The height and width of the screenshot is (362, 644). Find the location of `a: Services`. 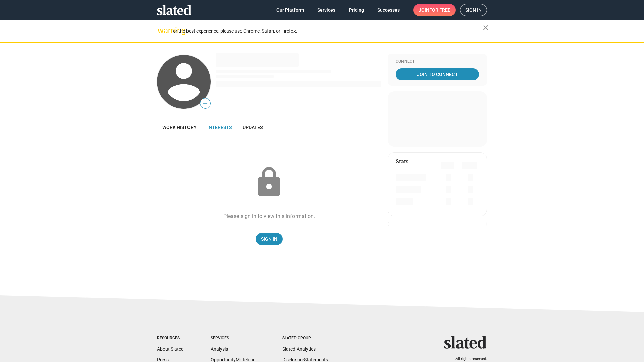

a: Services is located at coordinates (327, 10).